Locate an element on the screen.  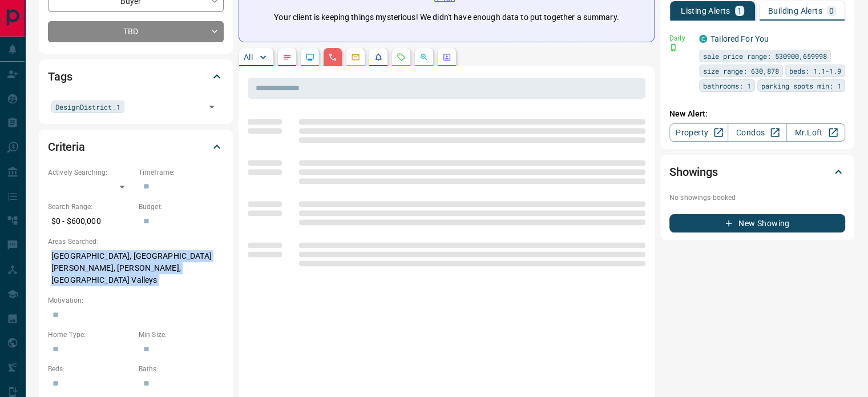
svg: Lead Browsing Activity is located at coordinates (310, 57).